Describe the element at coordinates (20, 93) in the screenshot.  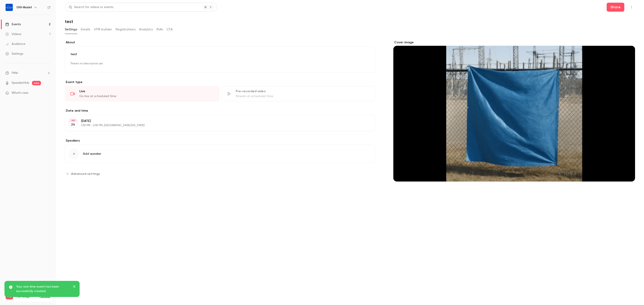
I see `span: What's new` at that location.